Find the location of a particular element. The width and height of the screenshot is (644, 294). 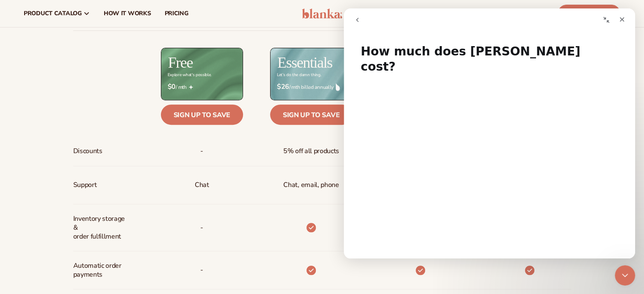

div: Explore what's possible. is located at coordinates (189, 75).